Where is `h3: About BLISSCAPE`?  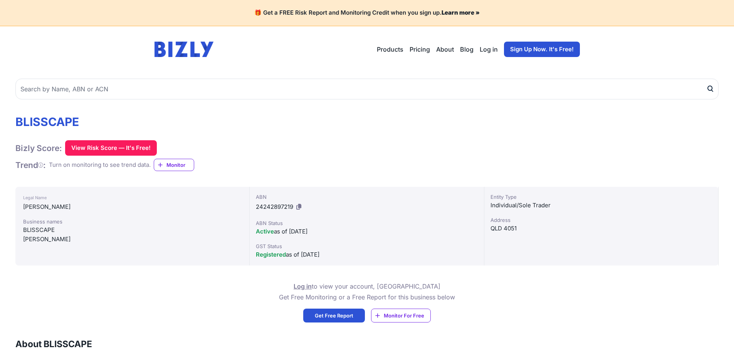 h3: About BLISSCAPE is located at coordinates (367, 344).